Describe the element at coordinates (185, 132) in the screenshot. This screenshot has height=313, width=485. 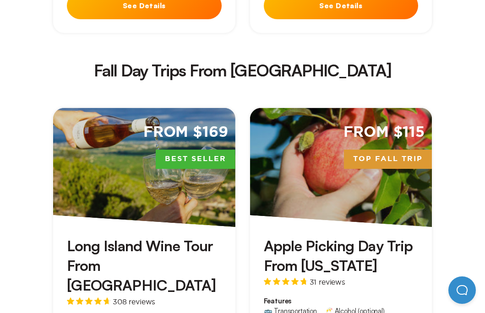
I see `span: From $169` at that location.